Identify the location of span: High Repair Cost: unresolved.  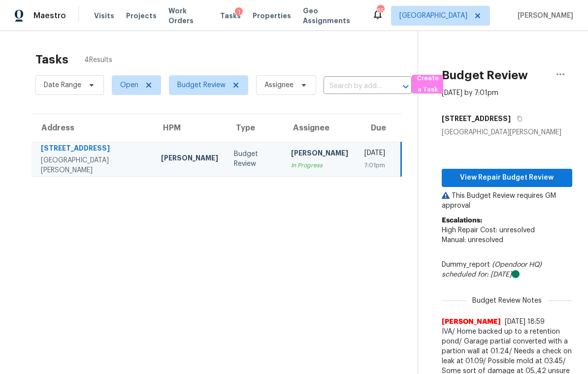
(488, 230).